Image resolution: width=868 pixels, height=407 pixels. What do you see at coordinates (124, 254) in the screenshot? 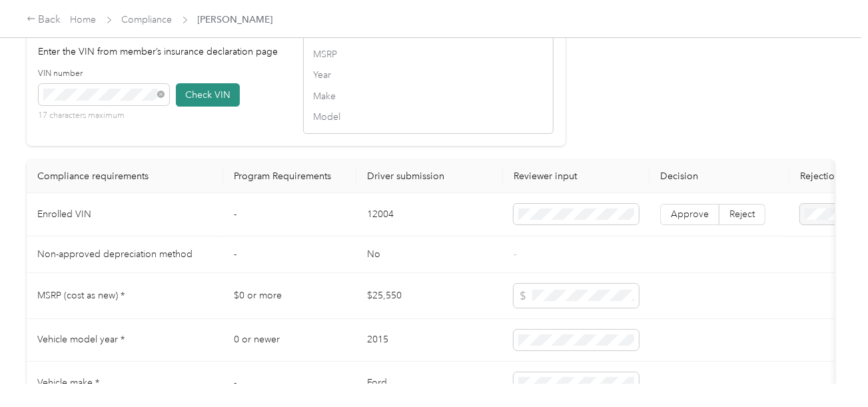
I see `td: Non-approved depreciation method` at bounding box center [124, 254].